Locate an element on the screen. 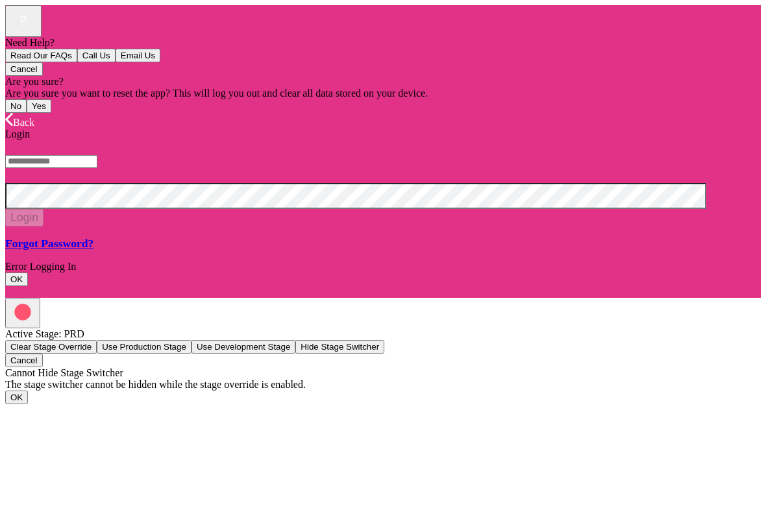 This screenshot has width=766, height=532. div: Are you sure you want to reset the app? This will log you out and clear all data stored on your d... is located at coordinates (383, 93).